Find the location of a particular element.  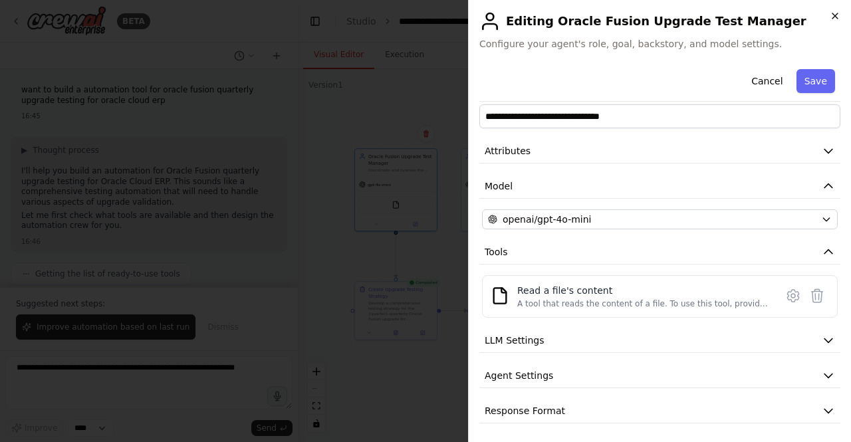

button: Agent Settings is located at coordinates (660, 376).